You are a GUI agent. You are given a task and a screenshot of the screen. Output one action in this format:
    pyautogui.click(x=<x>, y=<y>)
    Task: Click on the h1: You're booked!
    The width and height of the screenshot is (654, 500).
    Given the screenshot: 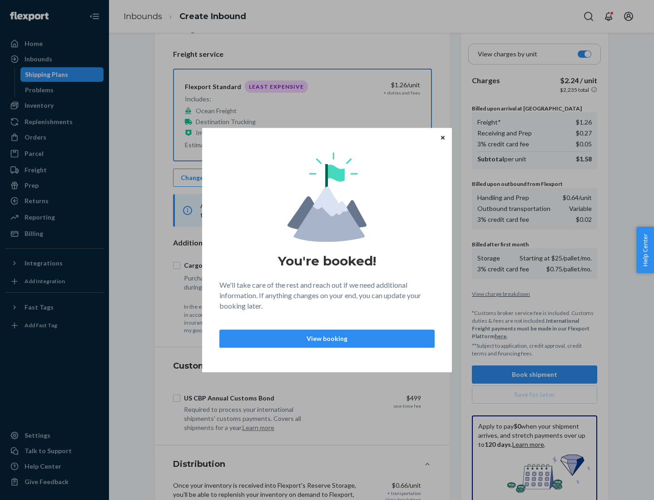 What is the action you would take?
    pyautogui.click(x=327, y=261)
    